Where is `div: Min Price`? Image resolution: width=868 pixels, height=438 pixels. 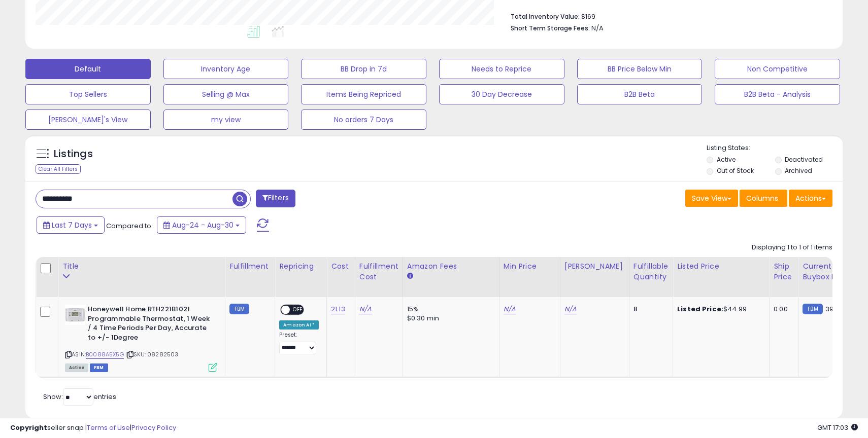
div: Min Price is located at coordinates (529, 267).